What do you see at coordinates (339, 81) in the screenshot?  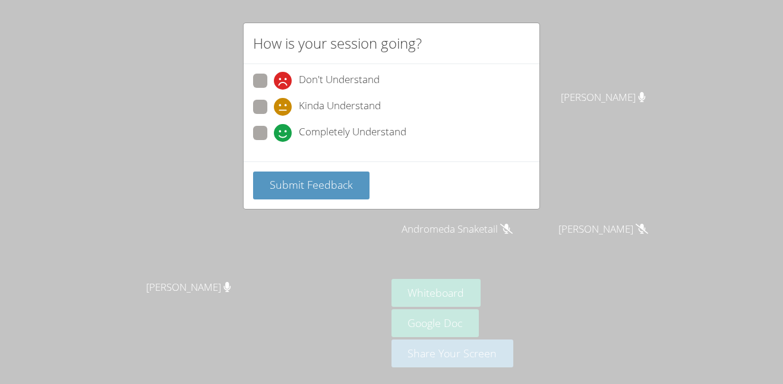 I see `span: Don't Understand` at bounding box center [339, 81].